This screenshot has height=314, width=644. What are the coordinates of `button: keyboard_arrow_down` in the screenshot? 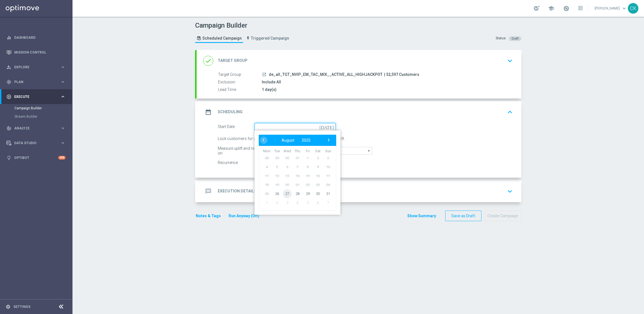 It's located at (510, 61).